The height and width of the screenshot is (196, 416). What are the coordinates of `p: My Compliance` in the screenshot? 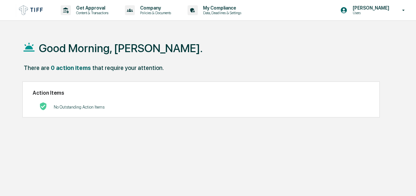 It's located at (221, 8).